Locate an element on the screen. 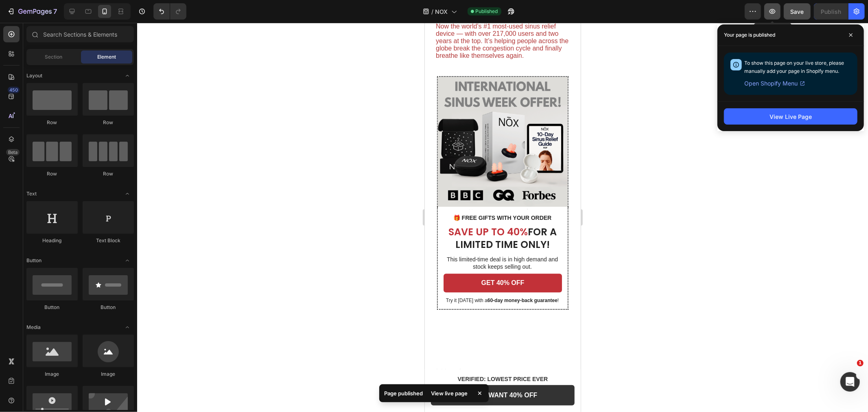 This screenshot has height=412, width=868. span: Element is located at coordinates (106, 57).